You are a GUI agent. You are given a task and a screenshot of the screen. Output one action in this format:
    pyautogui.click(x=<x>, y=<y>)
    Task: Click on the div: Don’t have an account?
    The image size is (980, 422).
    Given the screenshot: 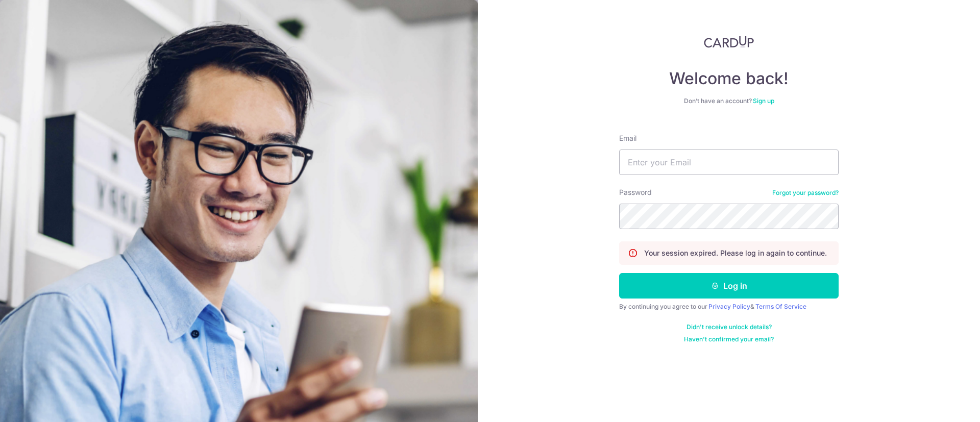 What is the action you would take?
    pyautogui.click(x=729, y=101)
    